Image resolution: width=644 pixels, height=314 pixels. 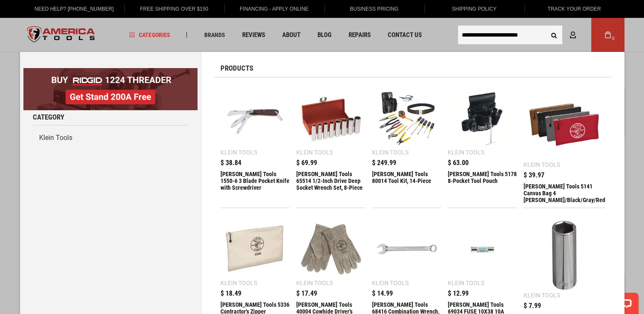 I want to click on span: $ 249.99, so click(x=384, y=163).